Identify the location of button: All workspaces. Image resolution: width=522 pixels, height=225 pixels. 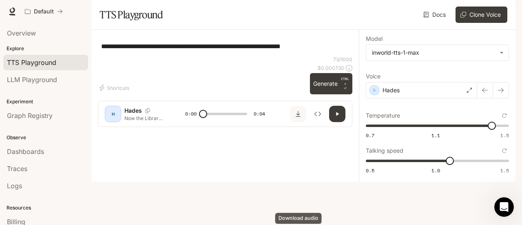
(44, 11).